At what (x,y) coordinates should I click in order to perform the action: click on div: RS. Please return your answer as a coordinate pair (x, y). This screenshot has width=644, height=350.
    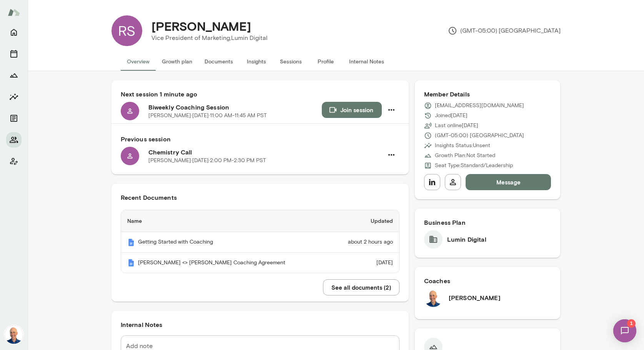
    Looking at the image, I should click on (127, 31).